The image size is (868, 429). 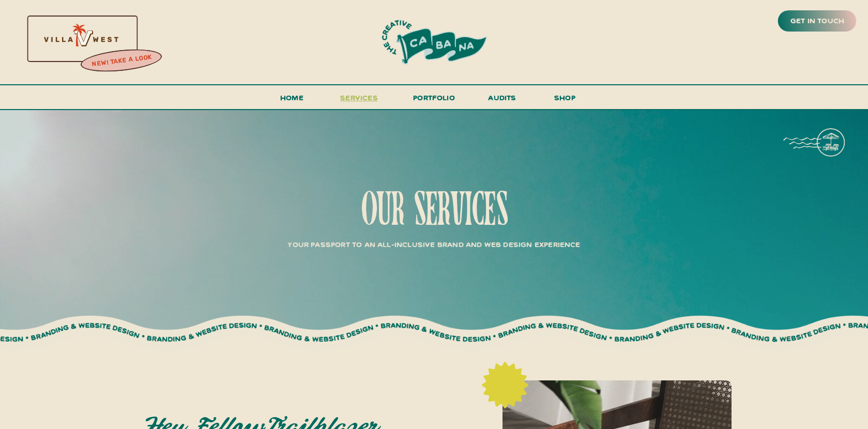 I want to click on a: Home, so click(x=292, y=100).